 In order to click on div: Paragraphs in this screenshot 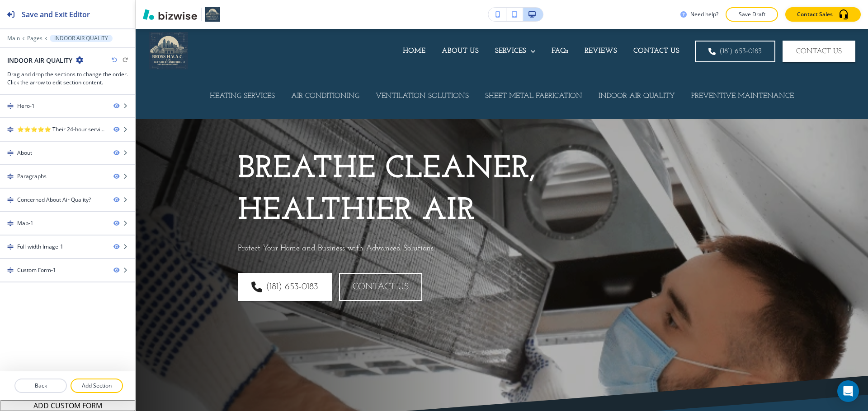, I will do `click(31, 177)`.